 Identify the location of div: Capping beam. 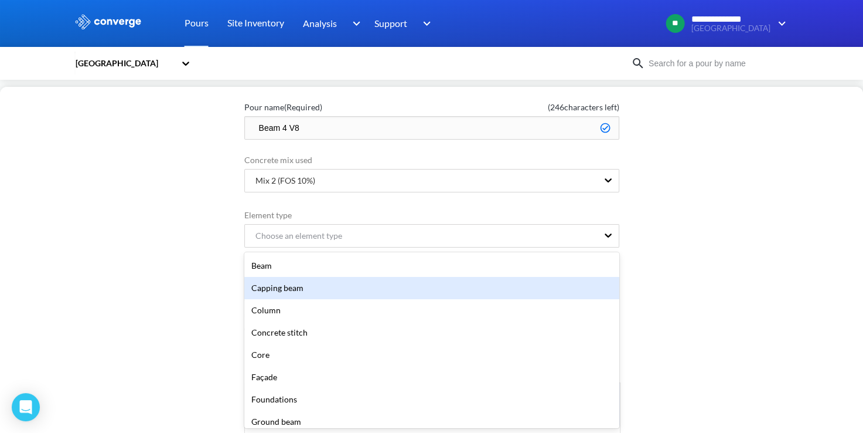
(432, 288).